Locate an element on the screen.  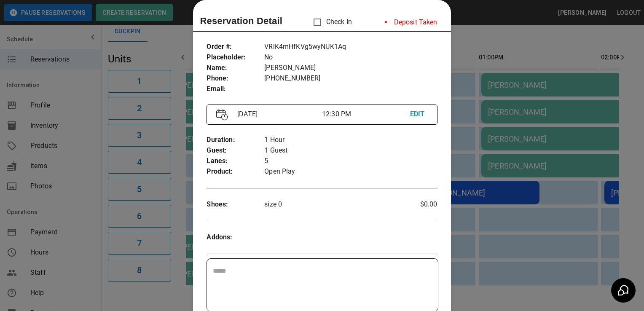
p: Order # : is located at coordinates (235, 47).